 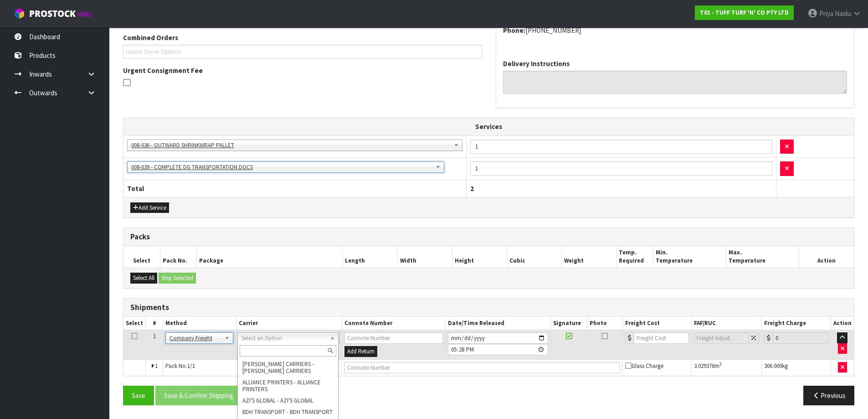 What do you see at coordinates (291, 145) in the screenshot?
I see `span: 008-036 - OUTWARD SHRINKWRAP PALLET` at bounding box center [291, 145].